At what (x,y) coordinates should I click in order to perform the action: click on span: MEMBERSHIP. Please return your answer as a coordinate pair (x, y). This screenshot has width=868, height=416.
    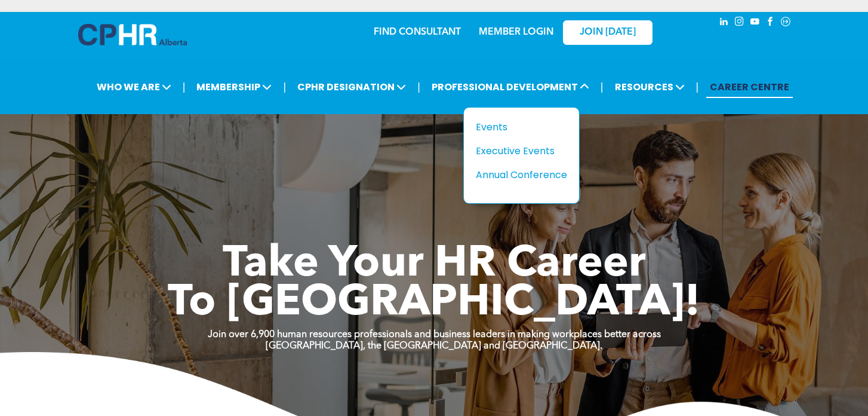
    Looking at the image, I should click on (234, 86).